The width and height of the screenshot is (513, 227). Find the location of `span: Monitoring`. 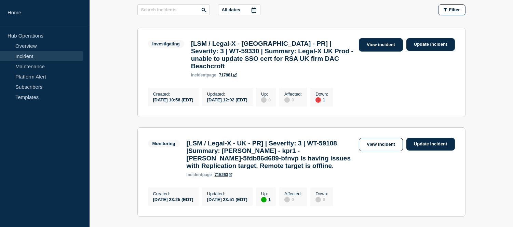

span: Monitoring is located at coordinates (164, 143).